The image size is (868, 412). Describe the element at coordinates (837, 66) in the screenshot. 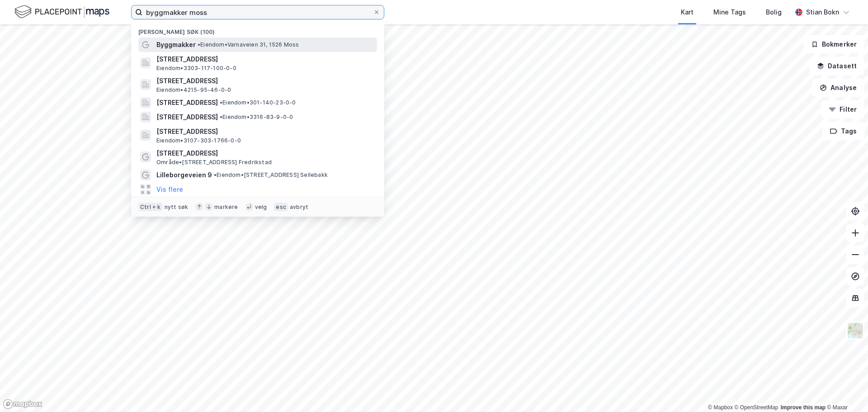

I see `button: Datasett` at that location.